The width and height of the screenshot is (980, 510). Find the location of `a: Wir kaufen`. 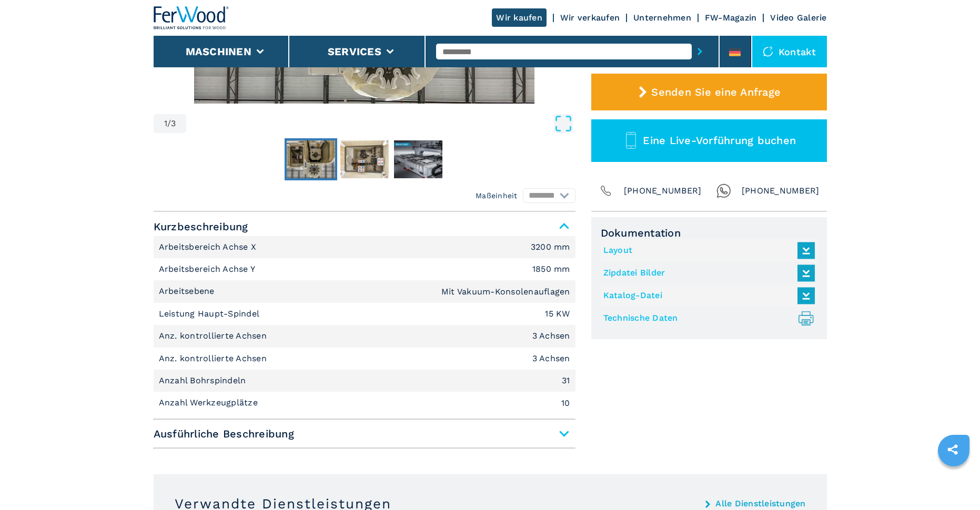

a: Wir kaufen is located at coordinates (519, 17).